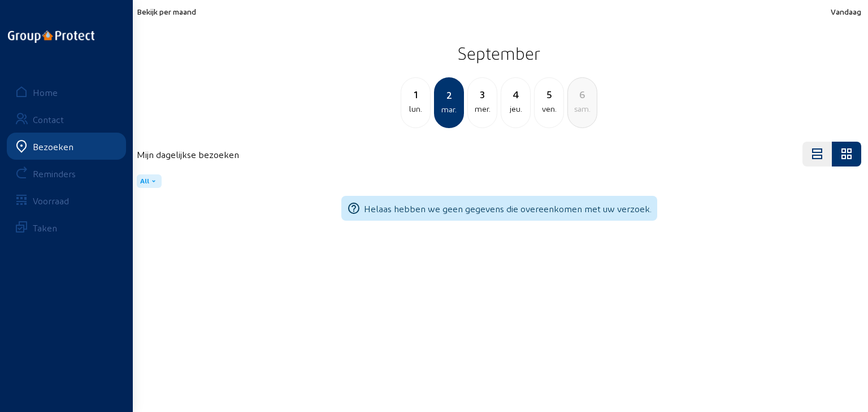 This screenshot has width=868, height=412. I want to click on div: jeu., so click(515, 109).